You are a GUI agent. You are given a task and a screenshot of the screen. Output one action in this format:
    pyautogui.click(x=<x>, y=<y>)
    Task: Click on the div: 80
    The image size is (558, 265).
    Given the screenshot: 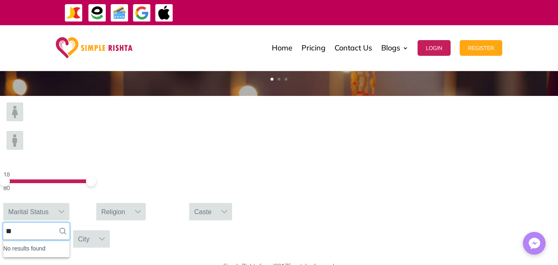 What is the action you would take?
    pyautogui.click(x=46, y=188)
    